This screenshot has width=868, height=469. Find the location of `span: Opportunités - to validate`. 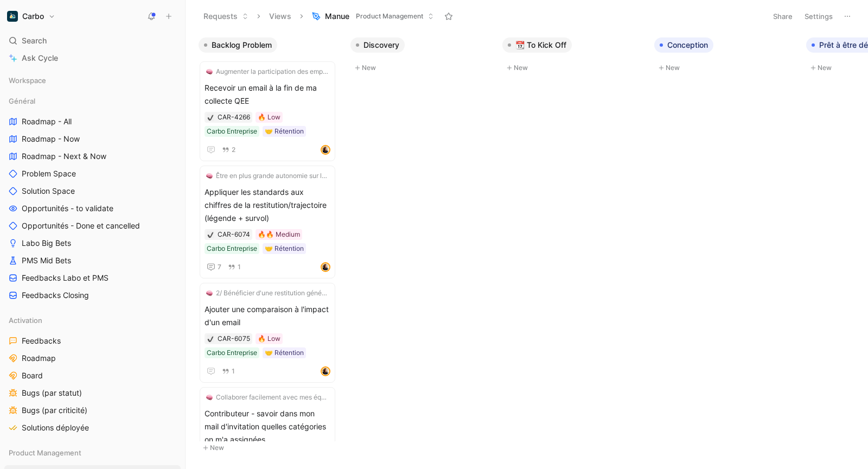

span: Opportunités - to validate is located at coordinates (68, 208).